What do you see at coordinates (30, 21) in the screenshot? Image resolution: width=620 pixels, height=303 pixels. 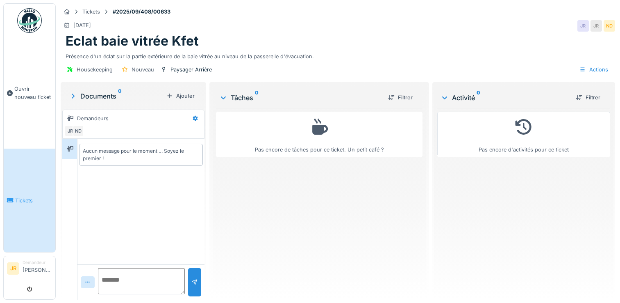 I see `img: Badge_color-CXgf-gQk.svg` at bounding box center [30, 21].